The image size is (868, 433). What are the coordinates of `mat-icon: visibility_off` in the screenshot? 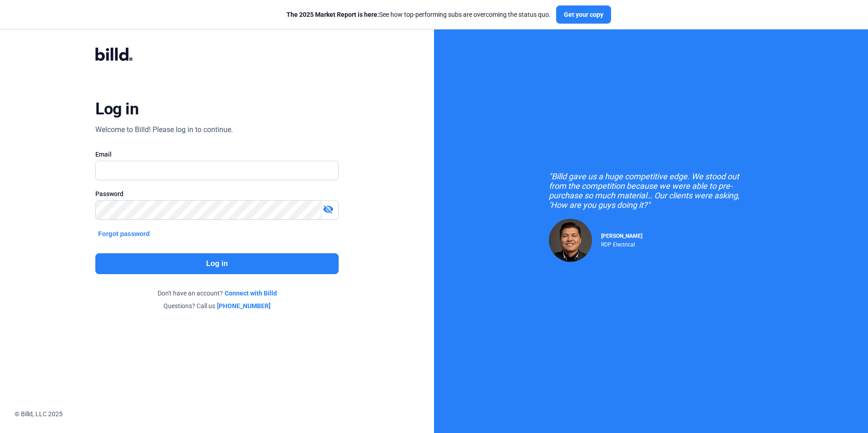 It's located at (328, 209).